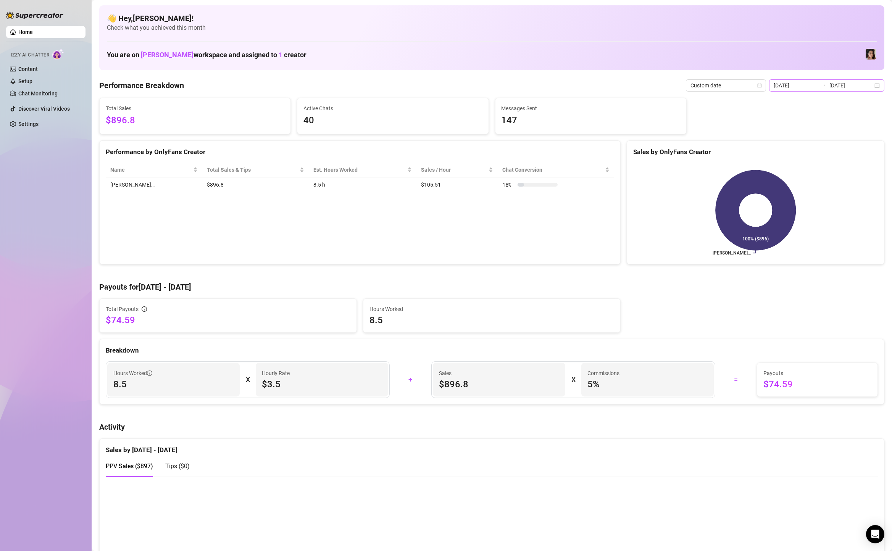 The height and width of the screenshot is (551, 892). I want to click on span: $3.5, so click(322, 384).